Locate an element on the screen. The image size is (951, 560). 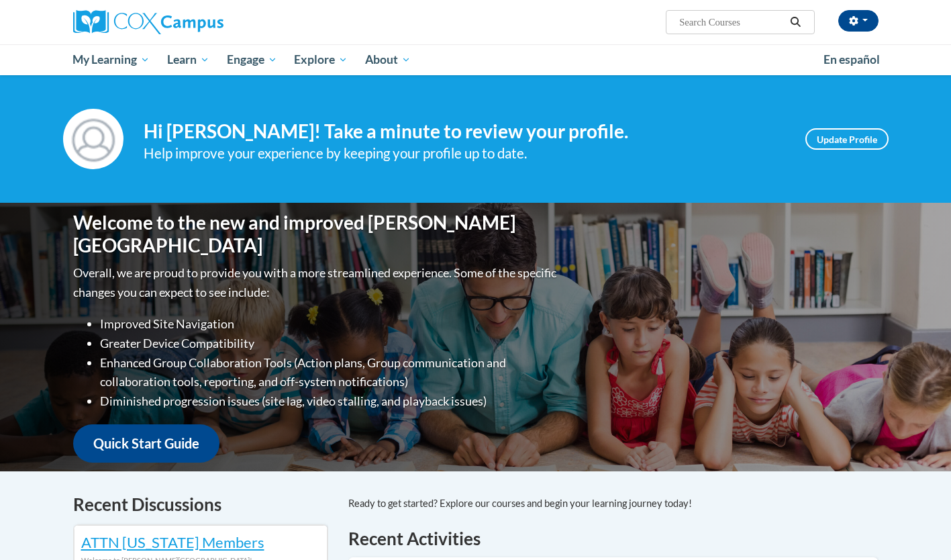
a: Learn is located at coordinates (188, 60).